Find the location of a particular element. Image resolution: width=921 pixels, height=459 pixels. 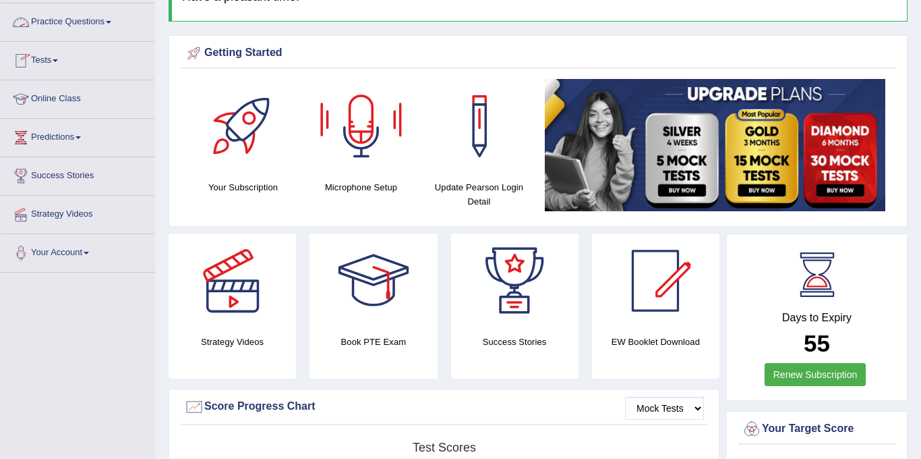

h4: Days to Expiry is located at coordinates (817, 318).